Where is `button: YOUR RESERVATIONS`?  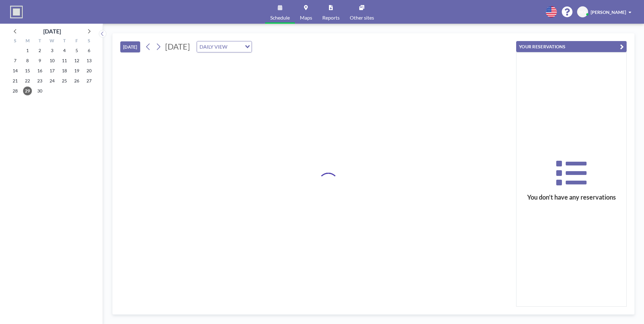 button: YOUR RESERVATIONS is located at coordinates (571, 47).